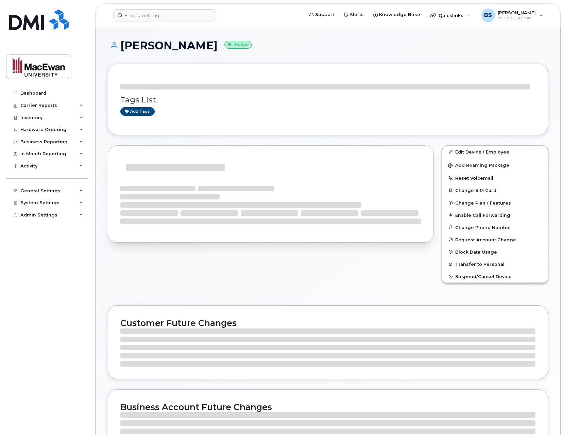  I want to click on button: Request Account Change, so click(495, 240).